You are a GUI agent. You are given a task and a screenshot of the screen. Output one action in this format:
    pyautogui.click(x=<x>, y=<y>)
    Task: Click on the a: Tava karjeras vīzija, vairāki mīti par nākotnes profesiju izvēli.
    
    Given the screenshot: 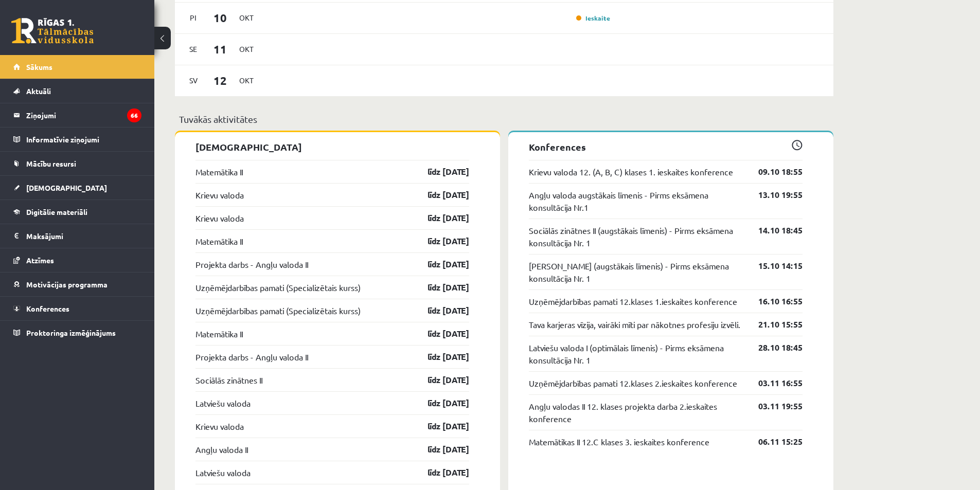 What is the action you would take?
    pyautogui.click(x=634, y=324)
    